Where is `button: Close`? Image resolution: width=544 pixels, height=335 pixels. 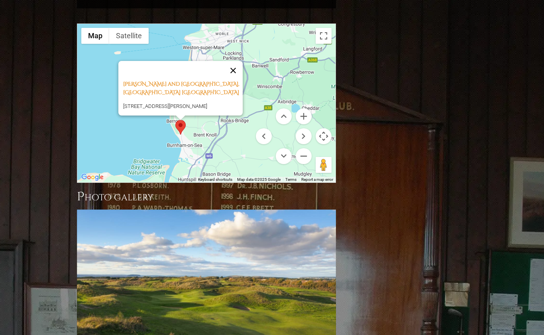
button: Close is located at coordinates (233, 71).